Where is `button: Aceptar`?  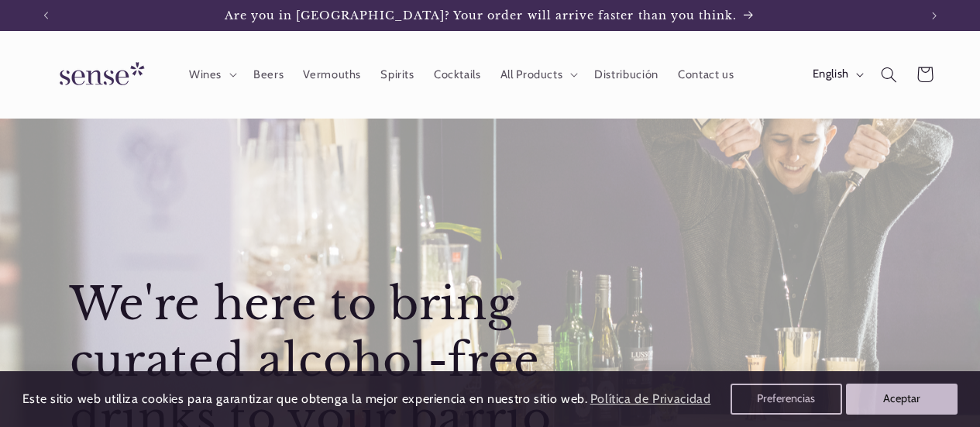
button: Aceptar is located at coordinates (901, 400).